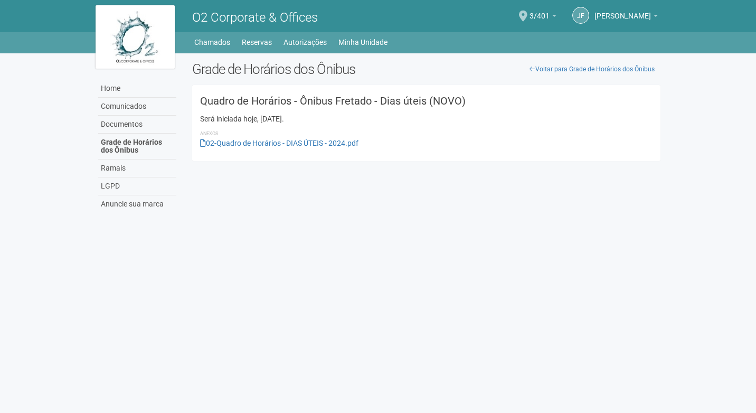 The height and width of the screenshot is (413, 756). I want to click on h2: Grade de Horários dos Ônibus, so click(426, 69).